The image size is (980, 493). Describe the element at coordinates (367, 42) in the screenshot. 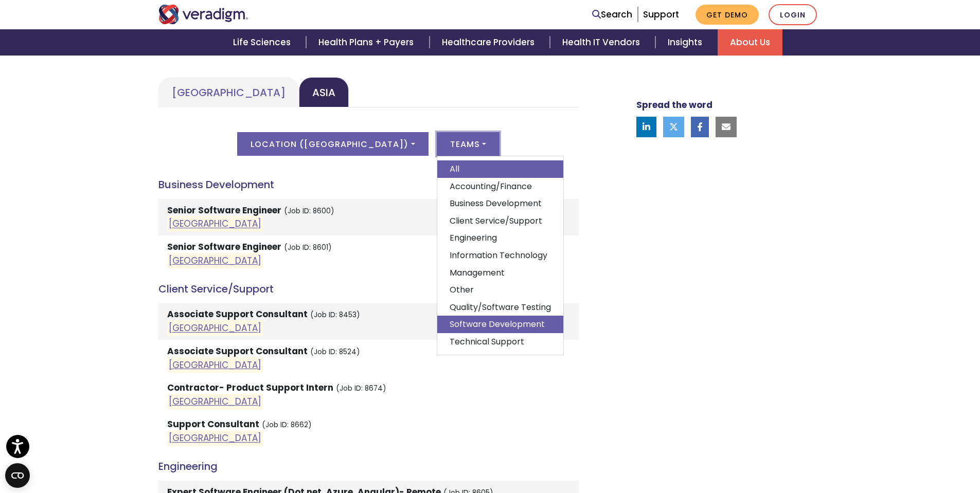

I see `a: Health Plans + Payers` at that location.